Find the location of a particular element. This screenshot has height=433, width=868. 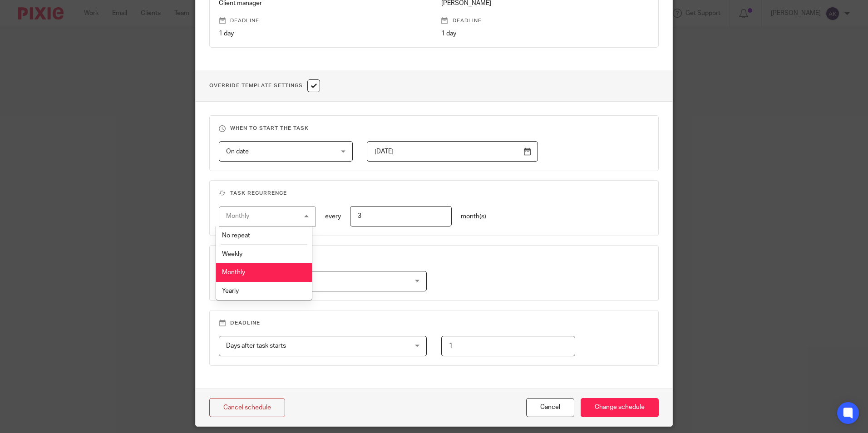

h1: Override Template Settings is located at coordinates (264, 86).